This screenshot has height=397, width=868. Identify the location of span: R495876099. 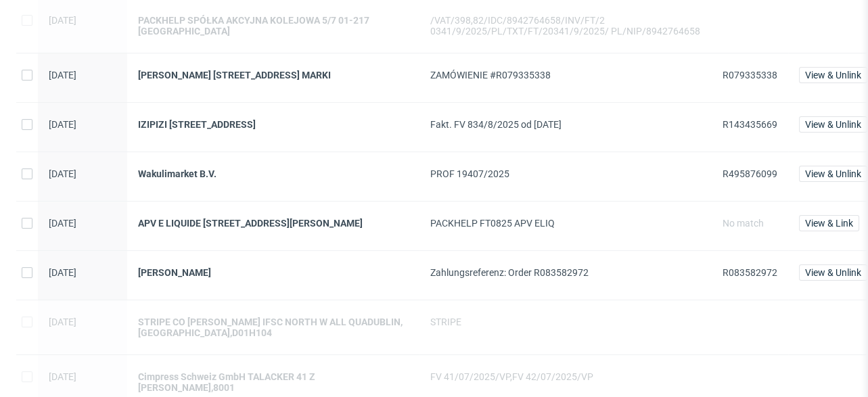
(749, 174).